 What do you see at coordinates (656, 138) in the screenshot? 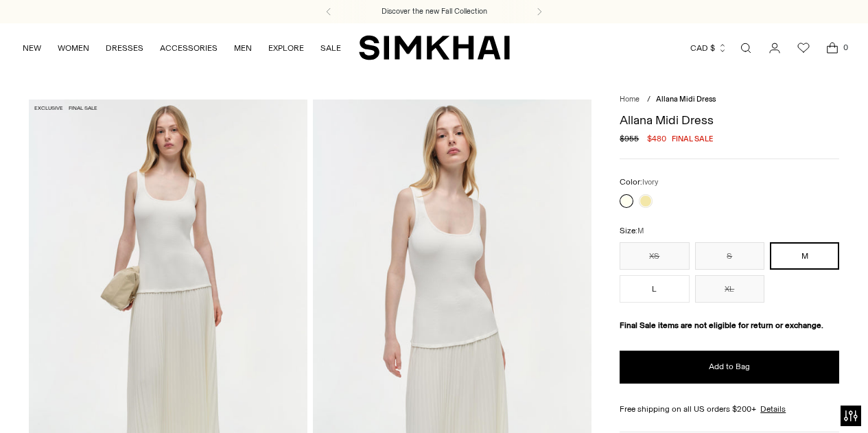
I see `span: $480` at bounding box center [656, 138].